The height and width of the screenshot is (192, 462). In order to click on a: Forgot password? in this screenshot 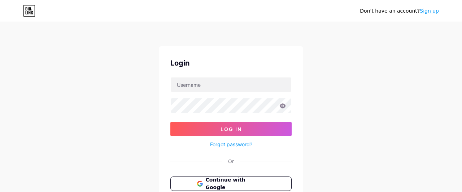, I will do `click(231, 144)`.